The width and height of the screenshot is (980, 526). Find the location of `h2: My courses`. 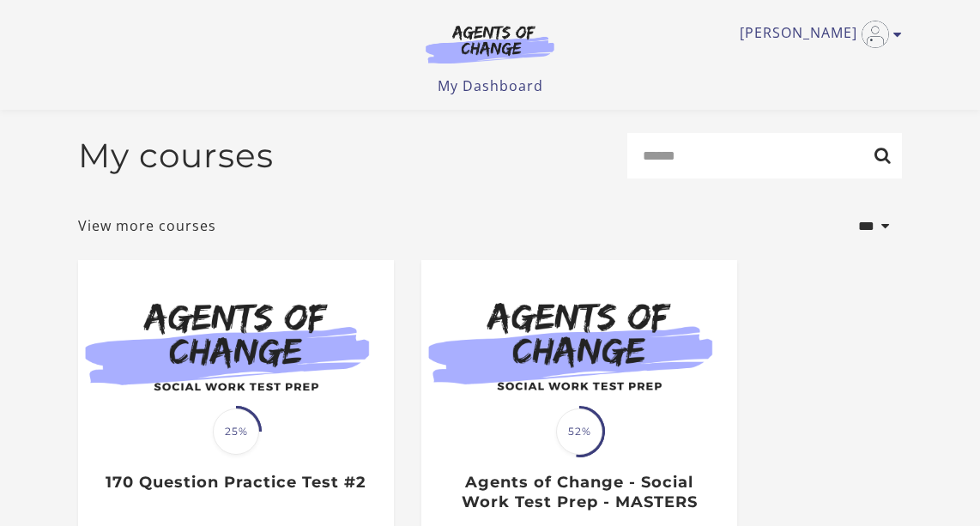

h2: My courses is located at coordinates (176, 155).